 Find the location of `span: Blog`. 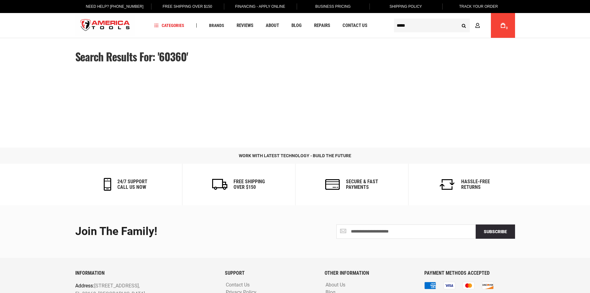

span: Blog is located at coordinates (297, 25).